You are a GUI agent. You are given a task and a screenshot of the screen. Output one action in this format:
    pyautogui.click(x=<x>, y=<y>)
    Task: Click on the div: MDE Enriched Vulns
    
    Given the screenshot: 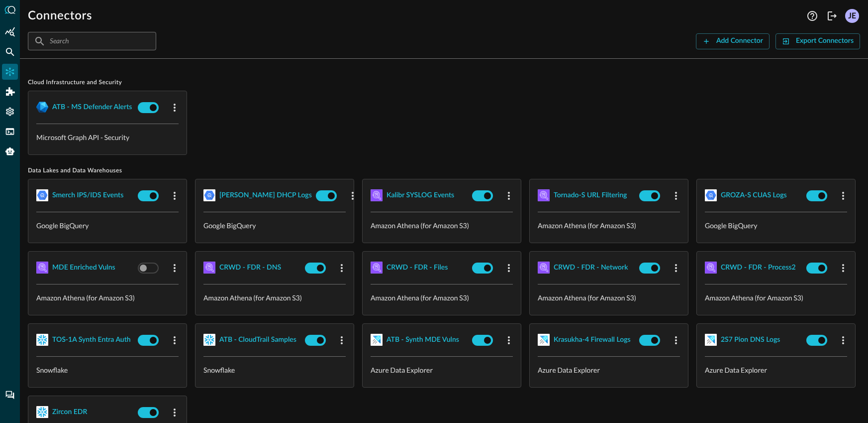 What is the action you would take?
    pyautogui.click(x=84, y=267)
    